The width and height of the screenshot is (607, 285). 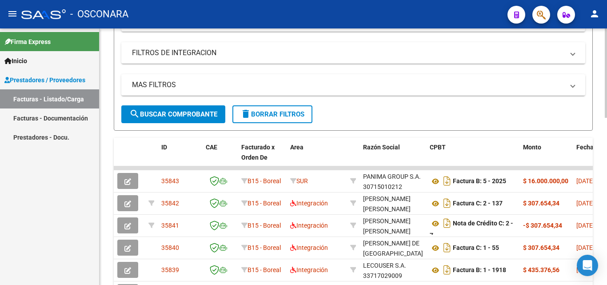 What do you see at coordinates (348, 85) in the screenshot?
I see `mat-panel-title: MAS FILTROS` at bounding box center [348, 85].